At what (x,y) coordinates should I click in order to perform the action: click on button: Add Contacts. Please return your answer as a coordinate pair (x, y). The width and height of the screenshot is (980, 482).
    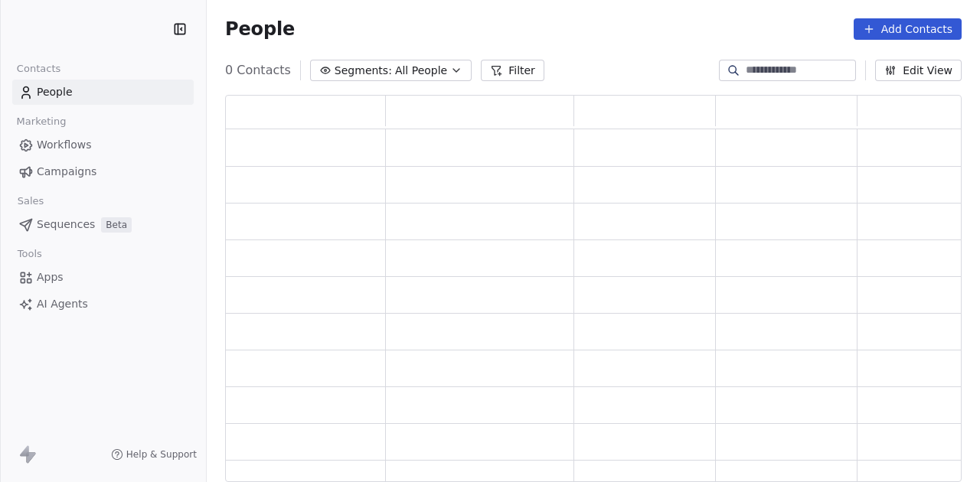
    Looking at the image, I should click on (907, 29).